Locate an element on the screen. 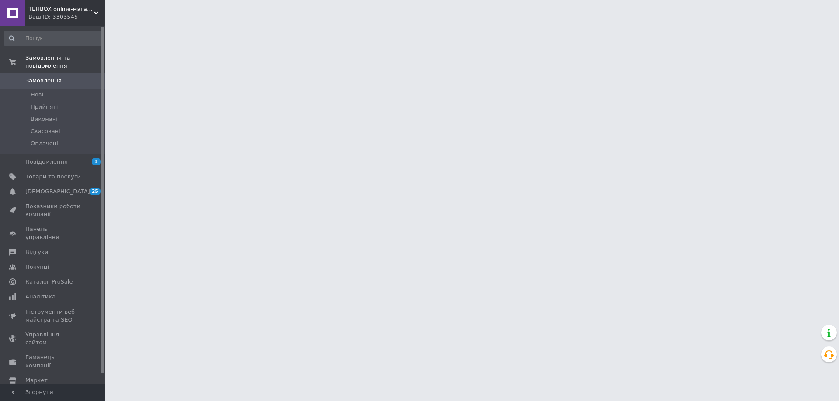 The height and width of the screenshot is (401, 839). span: Прийняті is located at coordinates (44, 107).